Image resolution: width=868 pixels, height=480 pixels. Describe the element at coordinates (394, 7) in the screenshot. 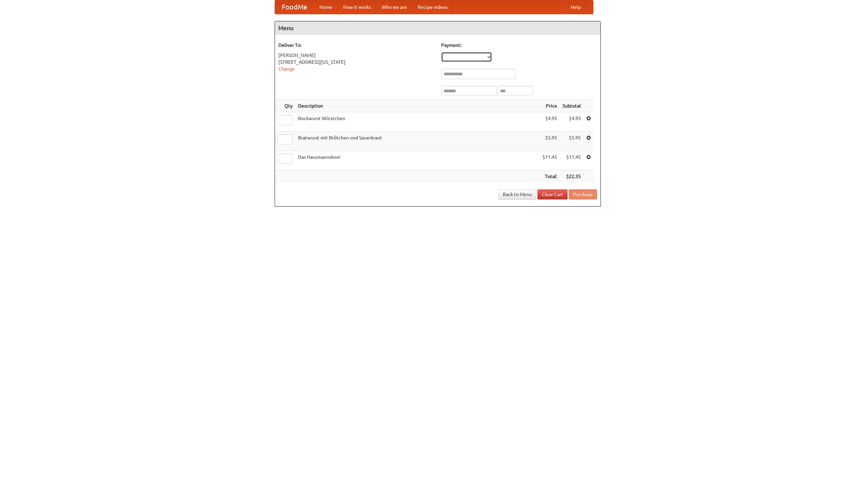

I see `a: Who we are` at that location.